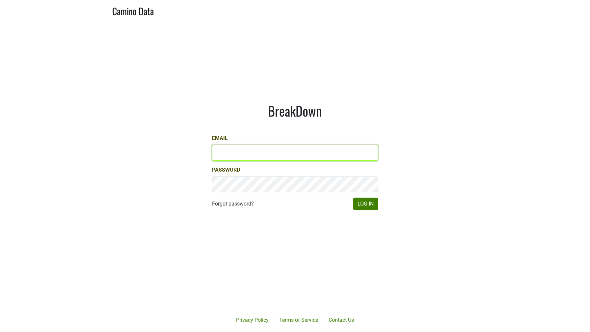 Image resolution: width=590 pixels, height=332 pixels. I want to click on a: Terms of Service, so click(299, 320).